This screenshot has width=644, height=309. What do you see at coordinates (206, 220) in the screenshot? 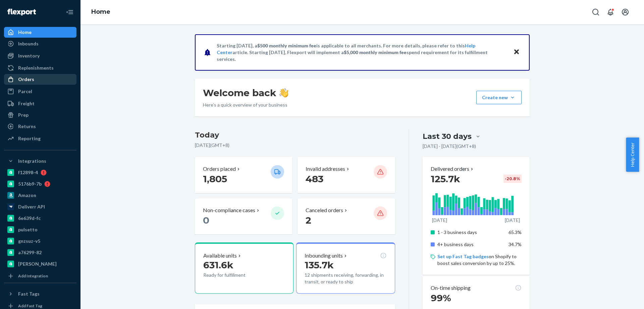
I see `span: 0` at bounding box center [206, 220].